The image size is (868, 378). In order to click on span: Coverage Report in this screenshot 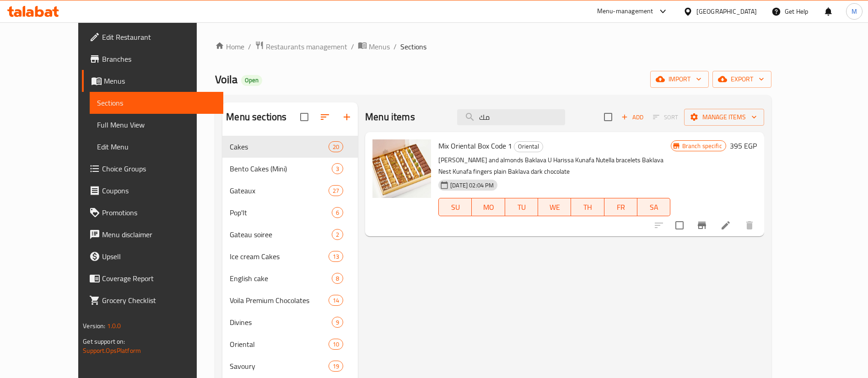, I will do `click(159, 279)`.